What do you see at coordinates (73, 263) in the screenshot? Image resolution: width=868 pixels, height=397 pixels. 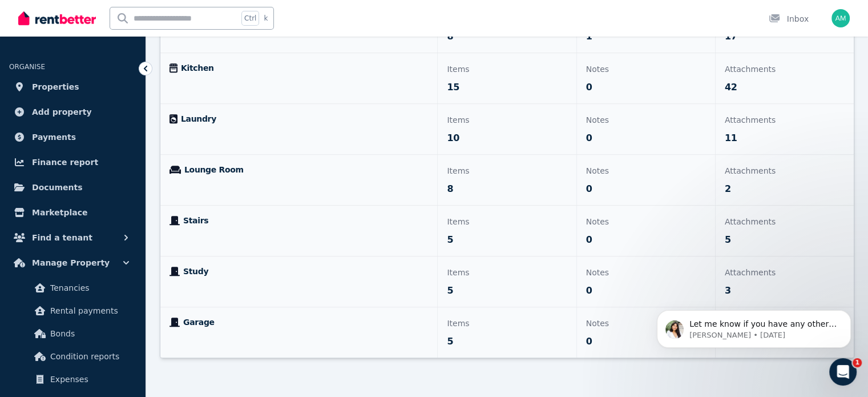 I see `button: Manage Property` at bounding box center [73, 263].